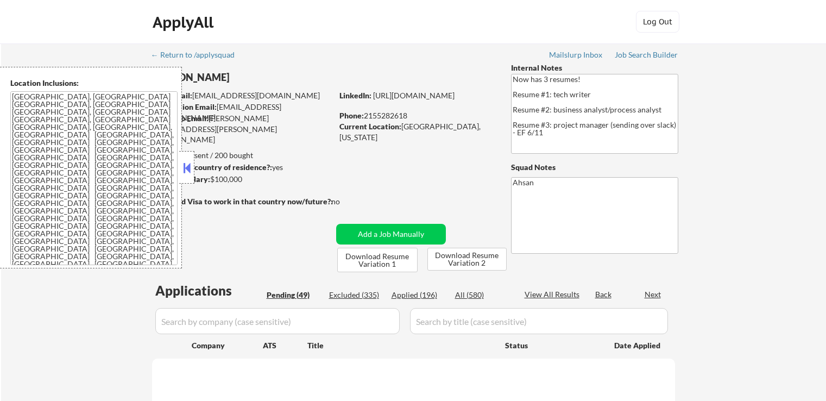 The width and height of the screenshot is (826, 401). Describe the element at coordinates (242, 155) in the screenshot. I see `div: 196 sent / 200 bought` at that location.